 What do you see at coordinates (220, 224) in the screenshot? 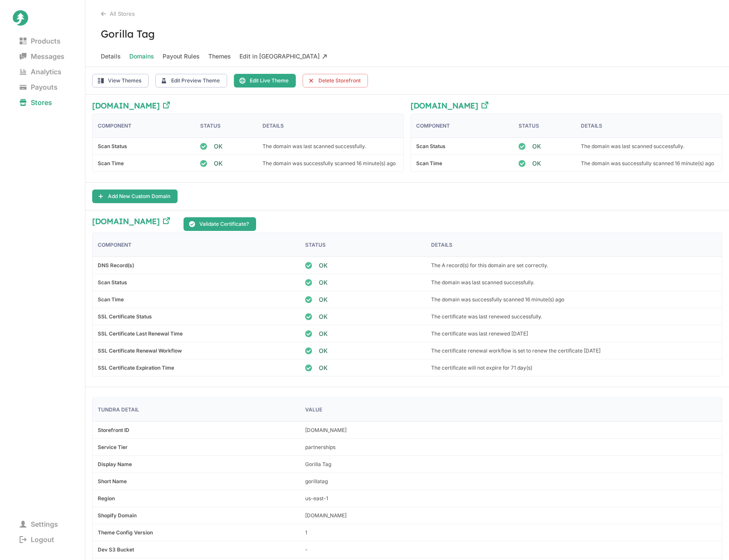
I see `button: Validate Certificate?` at bounding box center [220, 224].